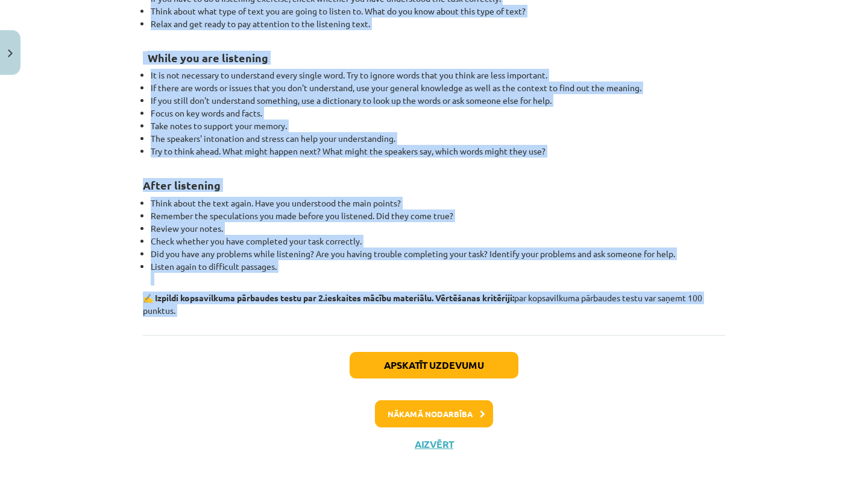  I want to click on li: It is not necessary to understand every single word. Try to ignore words that you think are less ..., so click(437, 74).